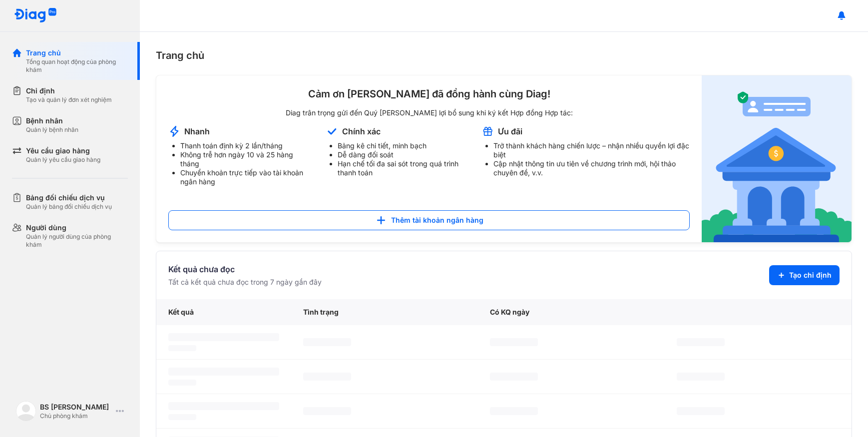 Image resolution: width=868 pixels, height=437 pixels. What do you see at coordinates (403, 168) in the screenshot?
I see `li: Hạn chế tối đa sai sót trong quá trình thanh toán` at bounding box center [403, 168].